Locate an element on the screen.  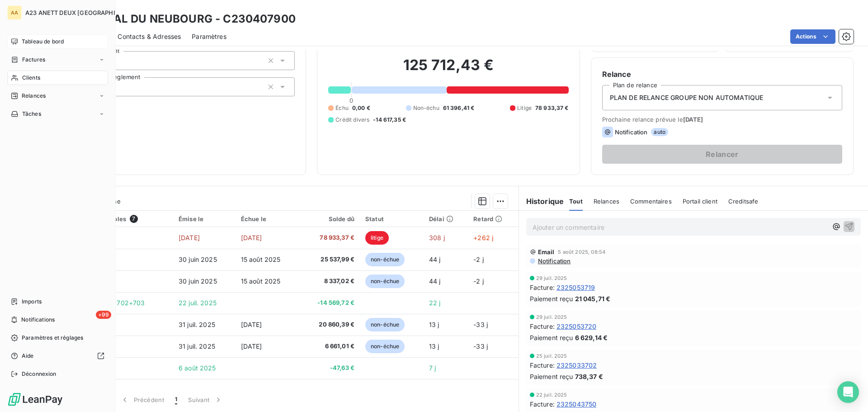
div: Pièces comptables is located at coordinates (119, 219).